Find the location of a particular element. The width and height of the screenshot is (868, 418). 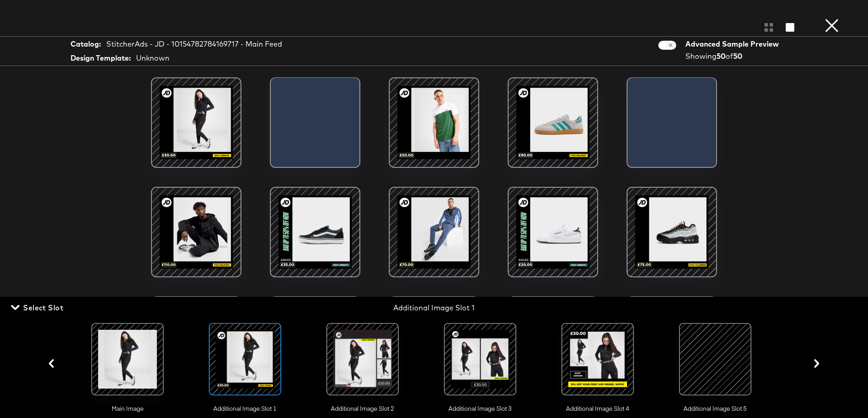

div: Advanced Sample Preview is located at coordinates (734, 44).